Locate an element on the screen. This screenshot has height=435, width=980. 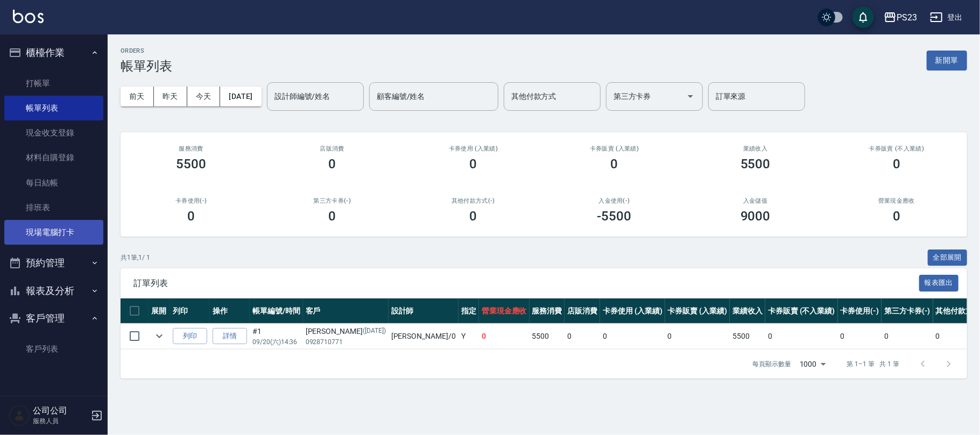
h3: -5500 is located at coordinates (615, 216).